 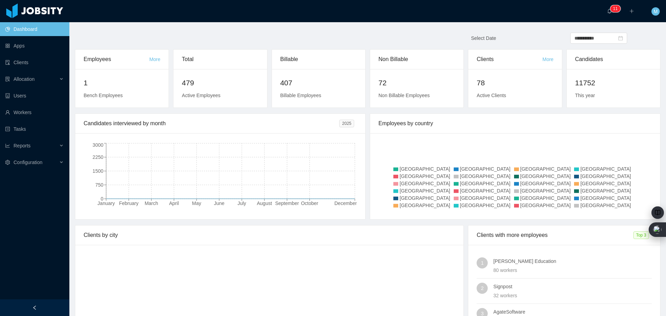 I want to click on i: icon: setting, so click(x=8, y=162).